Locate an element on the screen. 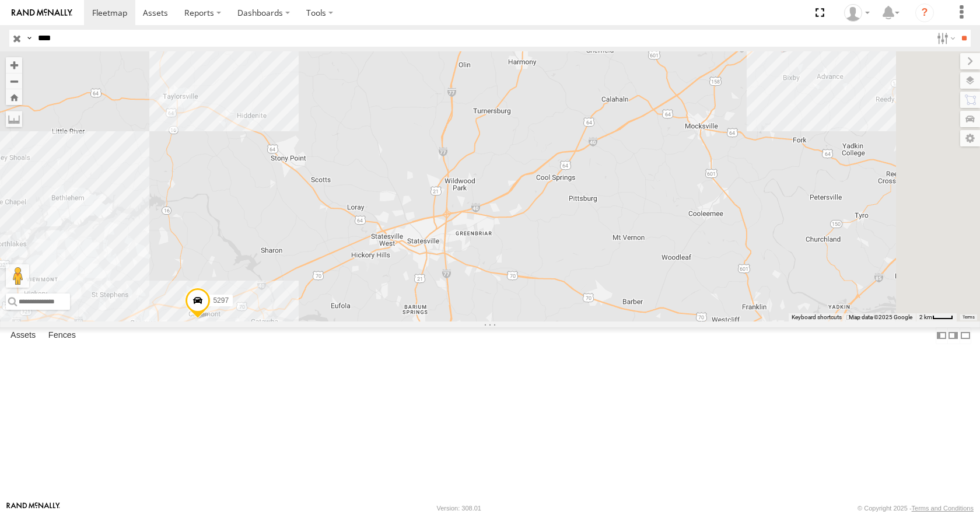  span: 5297 is located at coordinates (221, 300).